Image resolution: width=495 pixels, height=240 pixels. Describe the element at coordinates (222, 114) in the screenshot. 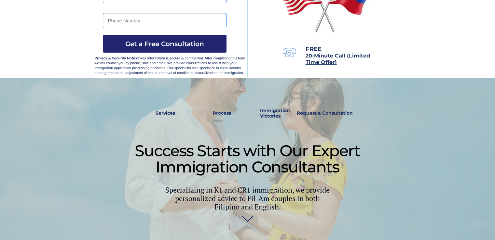

I see `a: Process` at that location.